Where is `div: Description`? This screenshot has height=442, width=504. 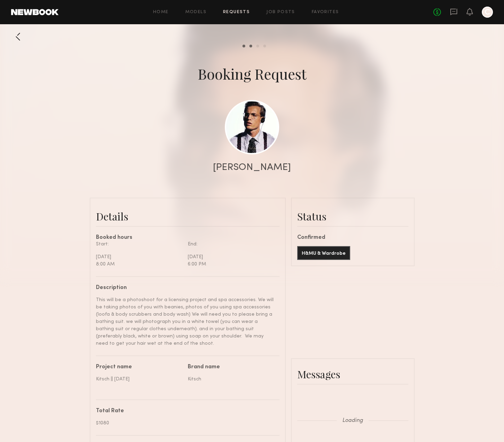
div: Description is located at coordinates (185, 288).